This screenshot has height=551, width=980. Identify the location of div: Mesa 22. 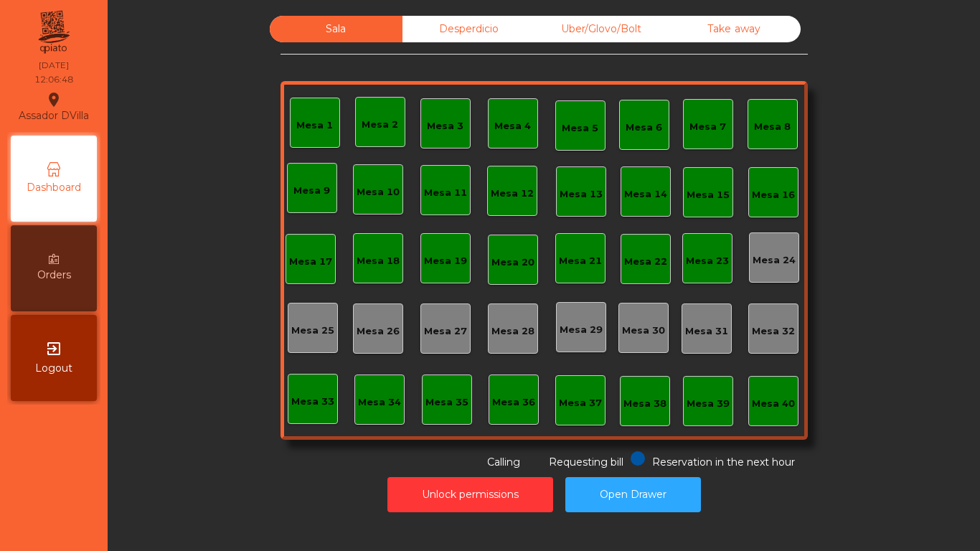
(646, 262).